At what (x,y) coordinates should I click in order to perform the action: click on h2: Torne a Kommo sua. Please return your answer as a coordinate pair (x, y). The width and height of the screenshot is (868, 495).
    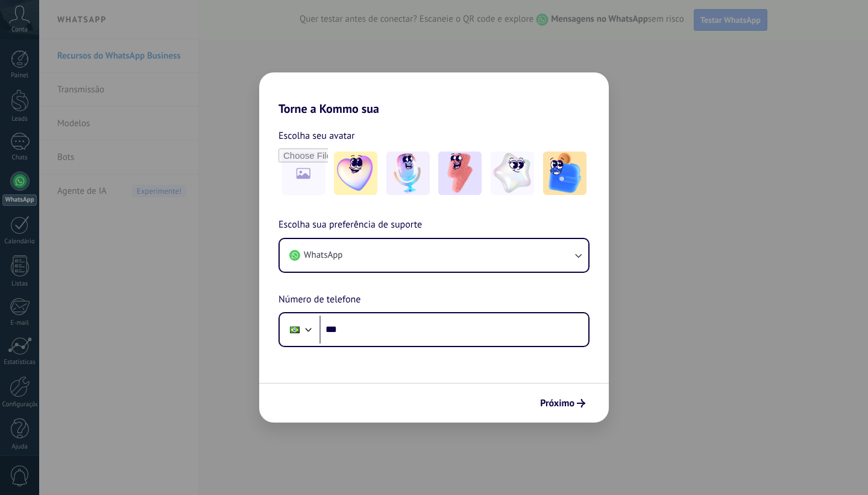
    Looking at the image, I should click on (434, 94).